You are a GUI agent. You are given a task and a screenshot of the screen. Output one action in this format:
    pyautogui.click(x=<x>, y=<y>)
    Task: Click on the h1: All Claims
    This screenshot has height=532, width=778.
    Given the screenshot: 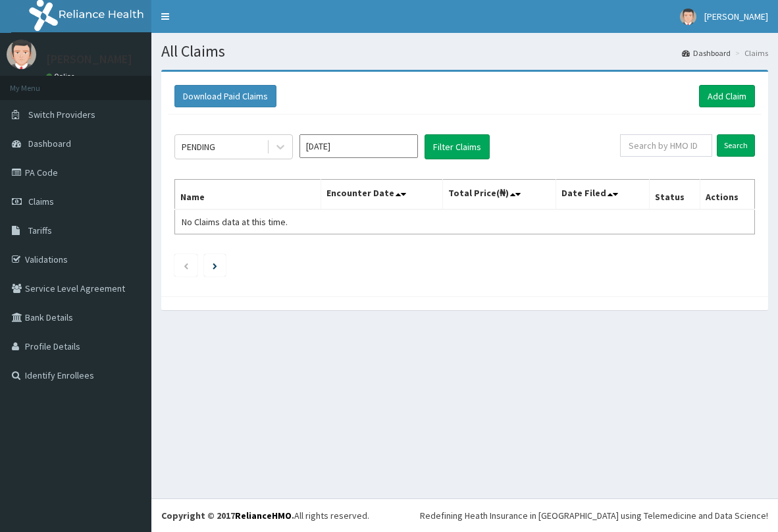 What is the action you would take?
    pyautogui.click(x=465, y=52)
    